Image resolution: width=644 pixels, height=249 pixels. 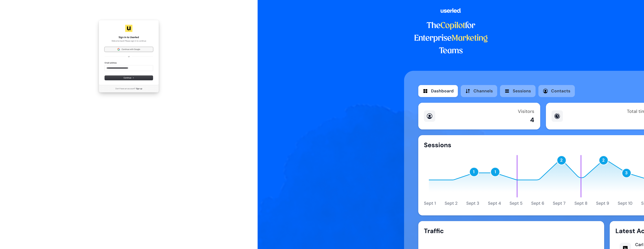 I want to click on span: Continue with Google, so click(x=131, y=49).